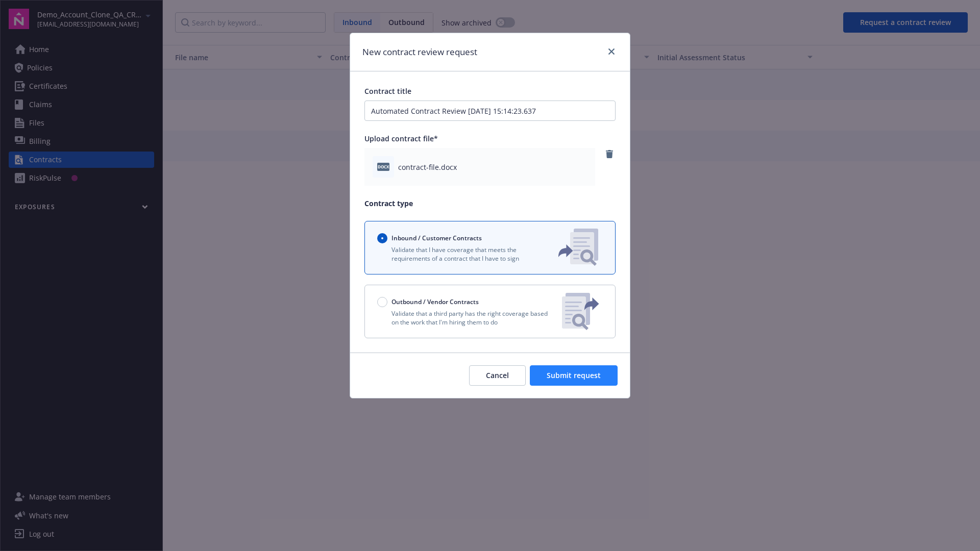 This screenshot has height=551, width=980. Describe the element at coordinates (574, 376) in the screenshot. I see `button: Submit request` at that location.